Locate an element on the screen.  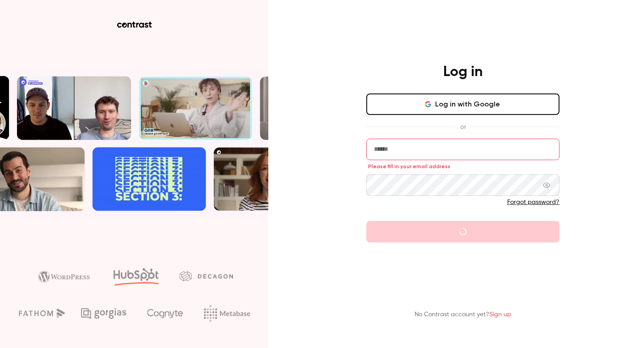
a: Sign up is located at coordinates (500, 314).